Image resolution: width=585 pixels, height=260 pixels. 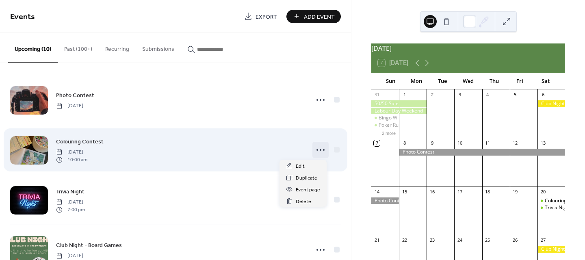 What do you see at coordinates (391, 81) in the screenshot?
I see `div: Sun` at bounding box center [391, 81].